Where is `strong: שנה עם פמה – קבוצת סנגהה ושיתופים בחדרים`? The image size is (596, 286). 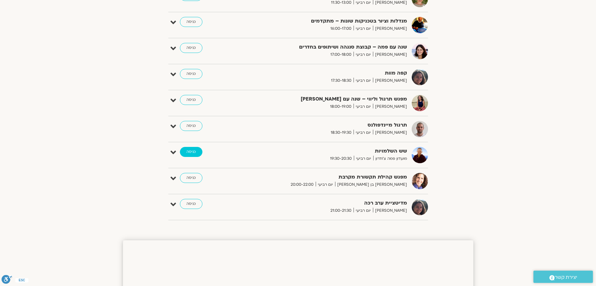
strong: שנה עם פמה – קבוצת סנגהה ושיתופים בחדרים is located at coordinates (330, 47).